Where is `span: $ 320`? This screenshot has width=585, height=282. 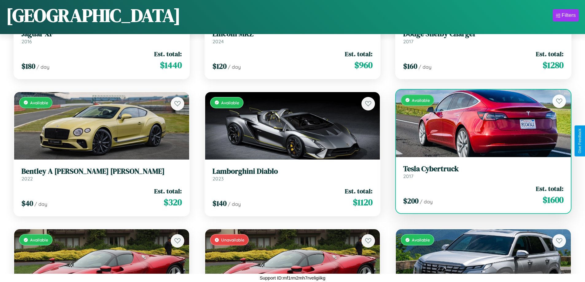 span: $ 320 is located at coordinates (173, 202).